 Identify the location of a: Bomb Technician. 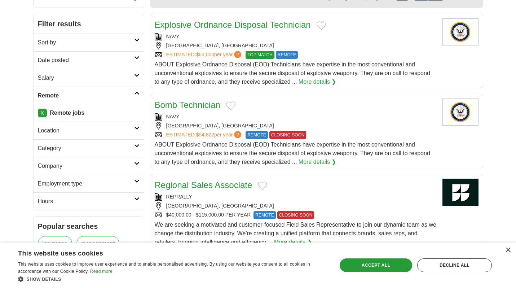
(187, 105).